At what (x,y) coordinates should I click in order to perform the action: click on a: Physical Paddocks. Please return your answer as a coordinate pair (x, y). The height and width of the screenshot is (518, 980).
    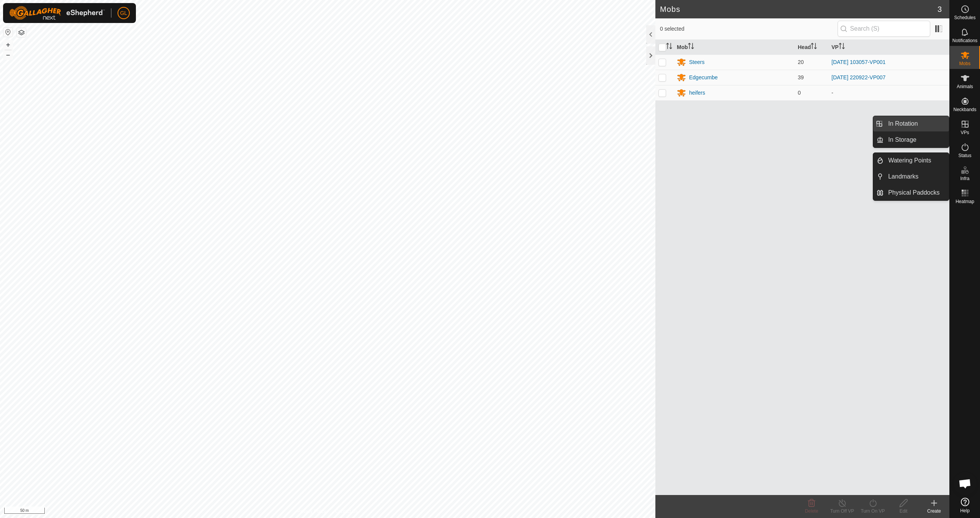
    Looking at the image, I should click on (917, 193).